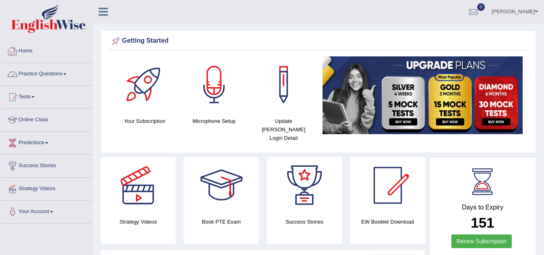 This screenshot has height=255, width=544. I want to click on a: Your Account, so click(46, 211).